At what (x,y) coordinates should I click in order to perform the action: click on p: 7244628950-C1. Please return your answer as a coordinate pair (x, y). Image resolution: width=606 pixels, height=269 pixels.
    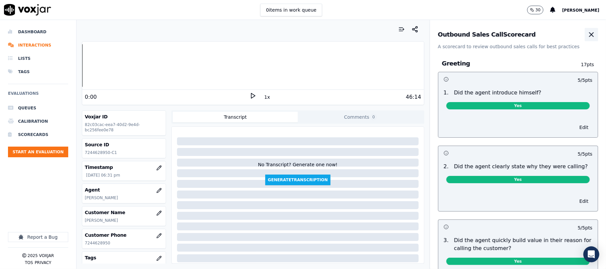
    Looking at the image, I should click on (124, 153).